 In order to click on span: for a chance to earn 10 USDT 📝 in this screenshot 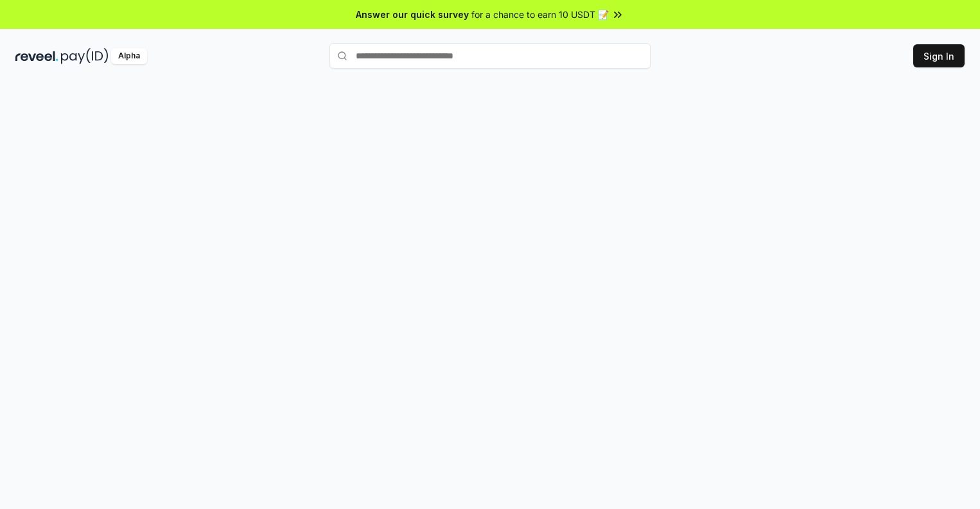, I will do `click(540, 14)`.